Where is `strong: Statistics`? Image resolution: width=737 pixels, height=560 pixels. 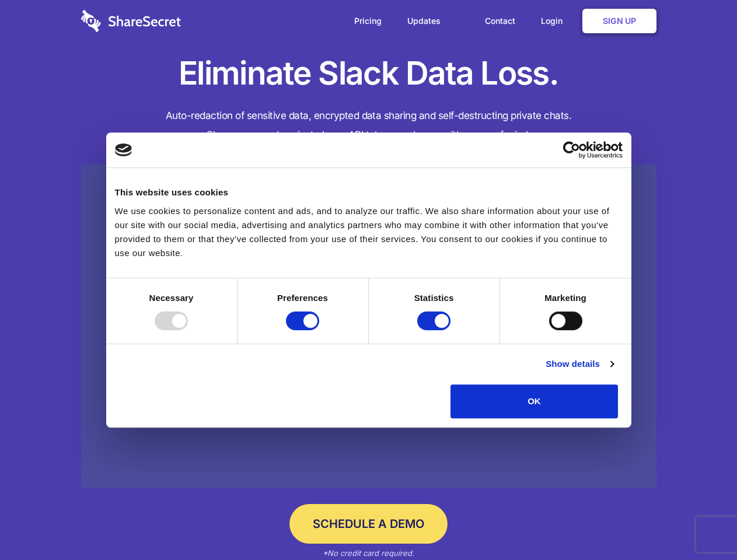
strong: Statistics is located at coordinates (434, 298).